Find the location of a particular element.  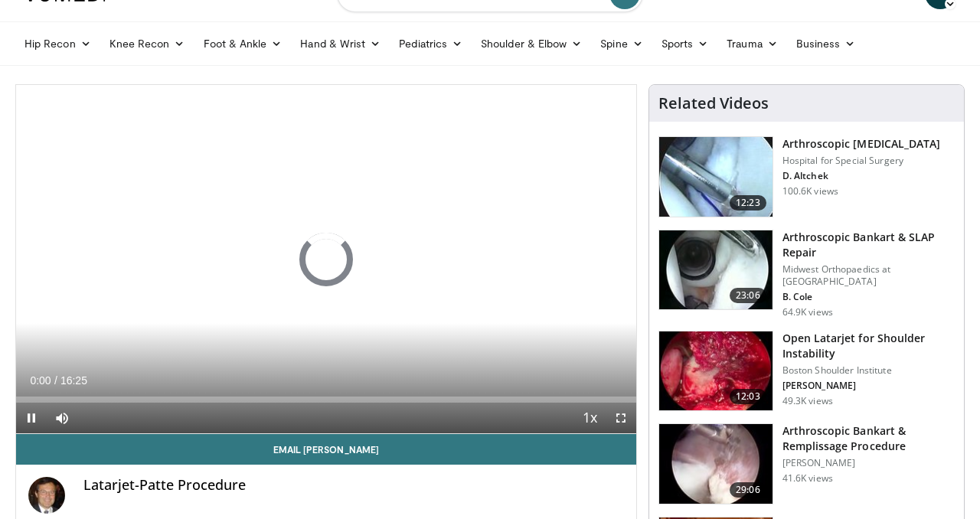

img: 944938_3.png.150x105_q85_crop-smart_upscale.jpg is located at coordinates (716, 371).